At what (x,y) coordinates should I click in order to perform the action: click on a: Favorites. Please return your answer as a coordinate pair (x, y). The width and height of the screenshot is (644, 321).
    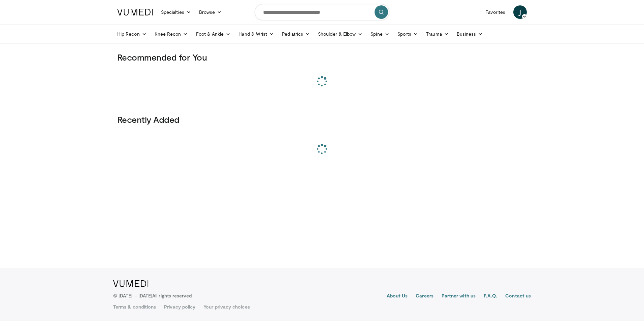
    Looking at the image, I should click on (495, 12).